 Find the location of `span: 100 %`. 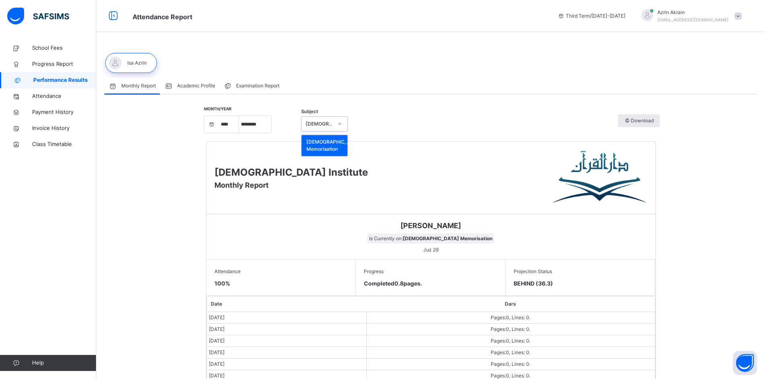

span: 100 % is located at coordinates (222, 283).